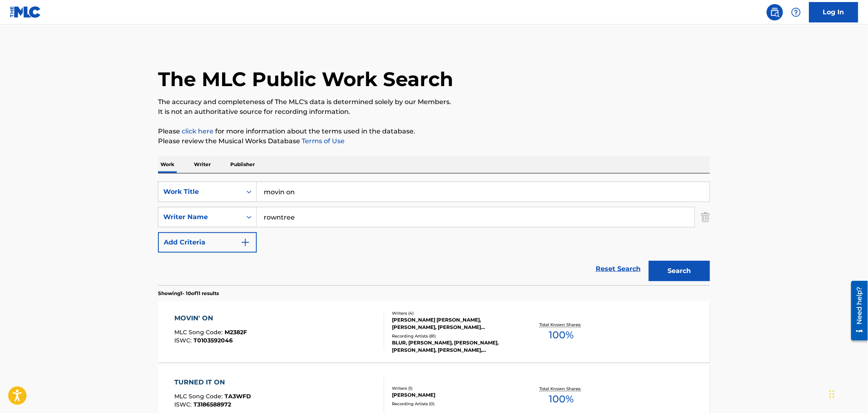  I want to click on div: Recording Artists ( 0 ), so click(453, 404).